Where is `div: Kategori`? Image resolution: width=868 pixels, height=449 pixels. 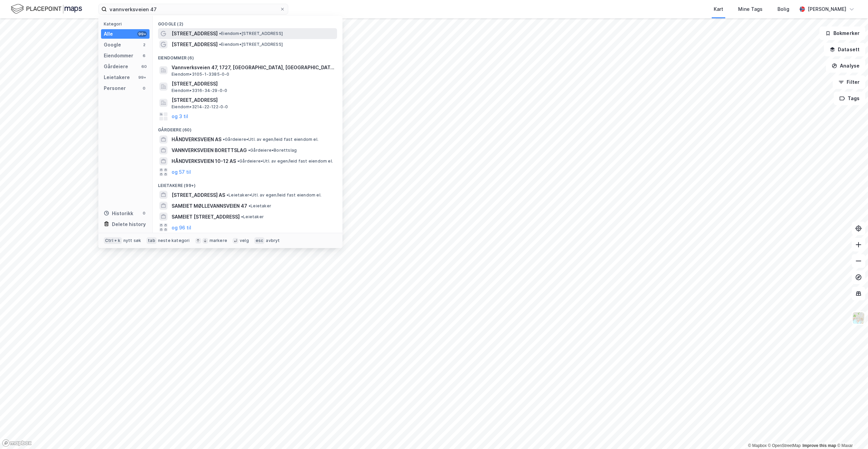 div: Kategori is located at coordinates (126, 23).